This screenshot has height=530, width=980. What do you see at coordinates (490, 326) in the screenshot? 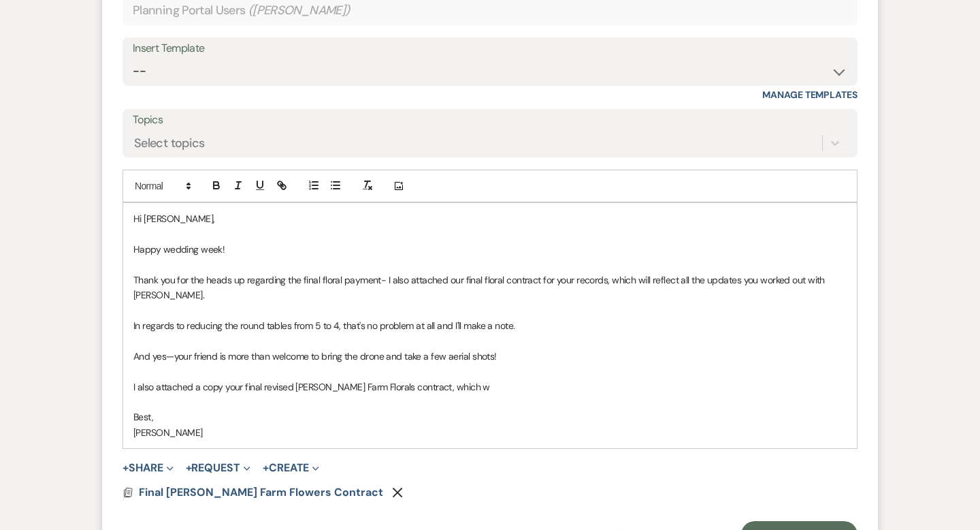
I see `p: In regards to reducing the round tables from 5 to 4, that's no problem at all and I'll make a note.` at bounding box center [490, 326].